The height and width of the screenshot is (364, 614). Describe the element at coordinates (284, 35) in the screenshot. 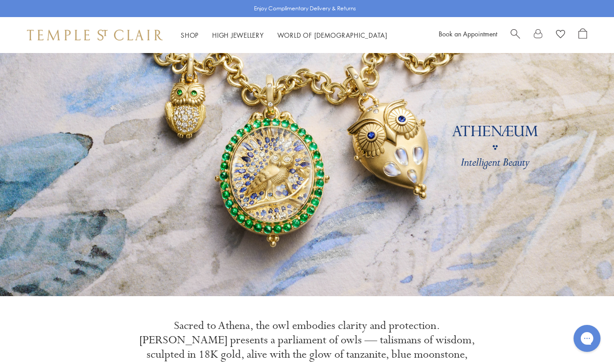

I see `nav: Main navigation` at that location.